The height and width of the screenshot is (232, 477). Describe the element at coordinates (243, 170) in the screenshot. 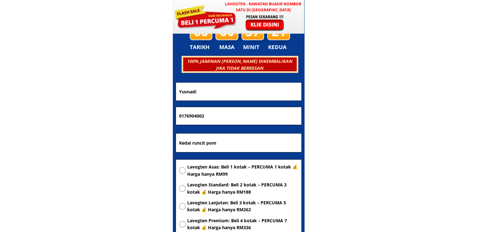

I see `span: Lavogten Asas: Beli 1 kotak – PERCUMA 1 kotak 💰 Harga hanya RM99` at that location.